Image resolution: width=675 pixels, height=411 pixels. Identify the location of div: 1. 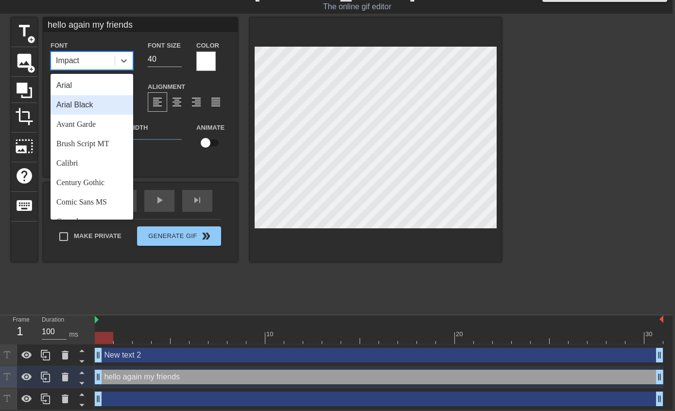
(20, 332).